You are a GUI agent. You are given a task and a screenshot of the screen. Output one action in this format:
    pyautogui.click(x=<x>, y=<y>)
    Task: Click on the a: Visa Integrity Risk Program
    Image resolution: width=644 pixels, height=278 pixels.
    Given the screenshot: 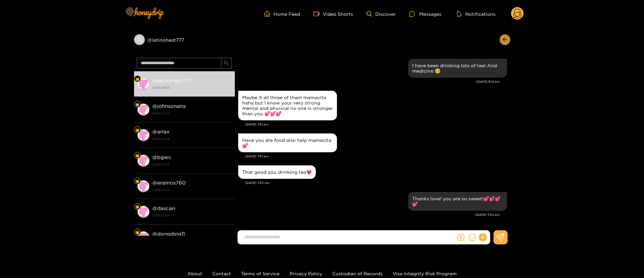 What is the action you would take?
    pyautogui.click(x=424, y=273)
    